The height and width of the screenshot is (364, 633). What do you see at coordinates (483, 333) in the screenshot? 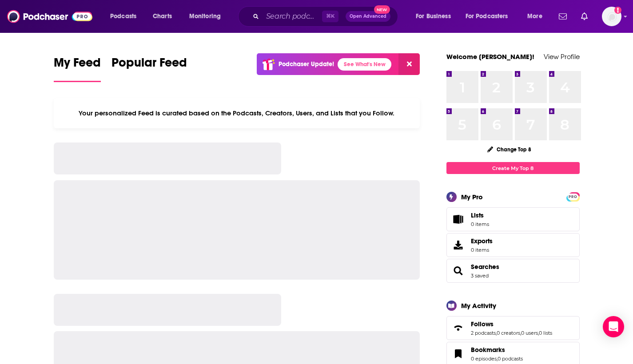
I see `a: 2 podcasts` at bounding box center [483, 333].